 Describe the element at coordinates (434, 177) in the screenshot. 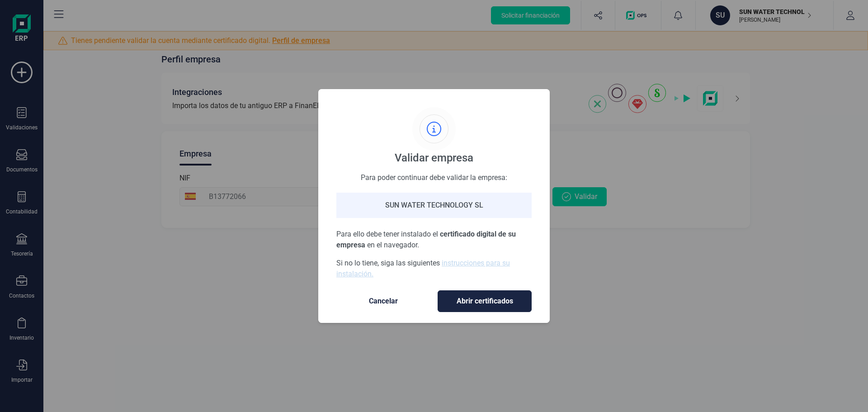

I see `div: Para poder continuar debe validar la empresa:` at that location.